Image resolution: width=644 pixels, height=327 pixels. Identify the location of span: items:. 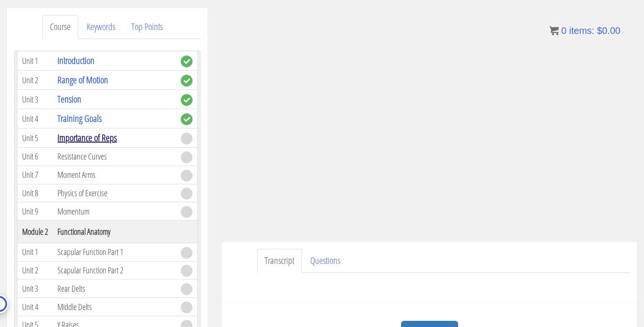
(581, 30).